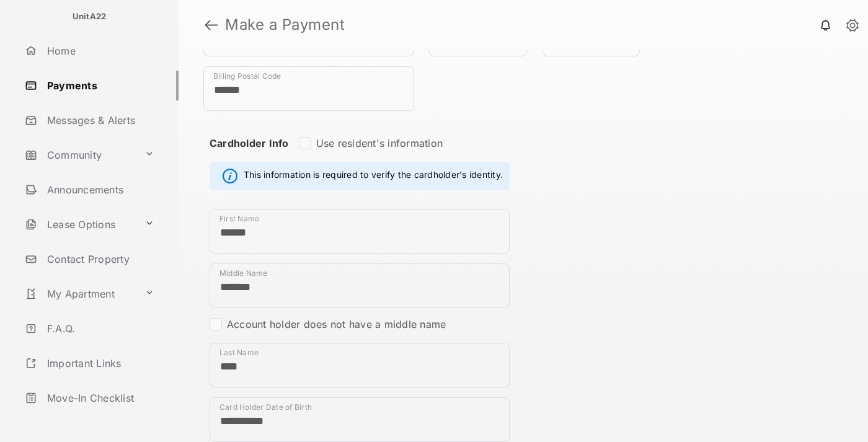 The image size is (868, 442). I want to click on a: Community, so click(79, 155).